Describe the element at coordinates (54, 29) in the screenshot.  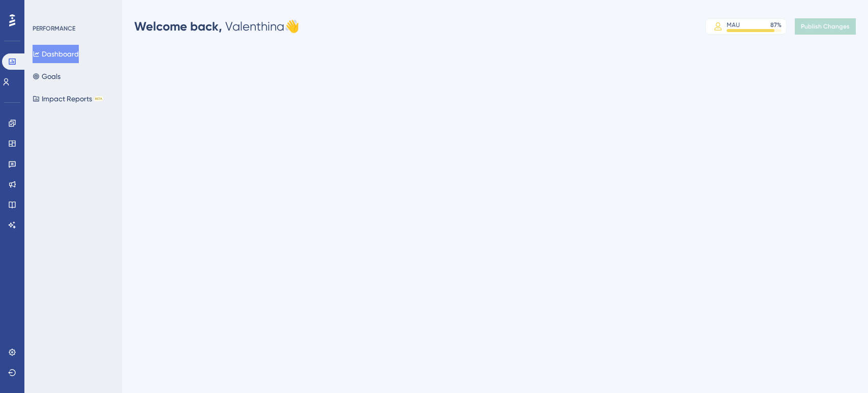
I see `div: PERFORMANCE` at that location.